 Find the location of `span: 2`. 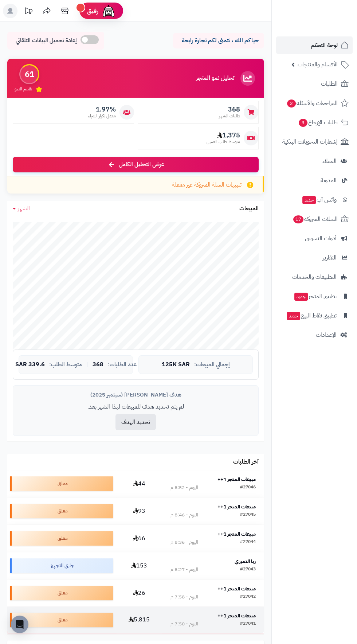

span: 2 is located at coordinates (291, 104).